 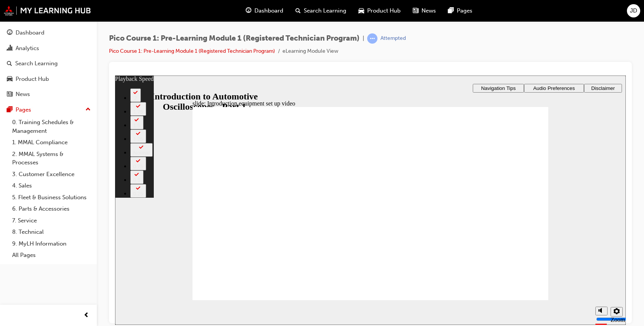 I want to click on span: Pico Course 1: Pre-Learning Module 1 (Registered Technician Program), so click(x=234, y=38).